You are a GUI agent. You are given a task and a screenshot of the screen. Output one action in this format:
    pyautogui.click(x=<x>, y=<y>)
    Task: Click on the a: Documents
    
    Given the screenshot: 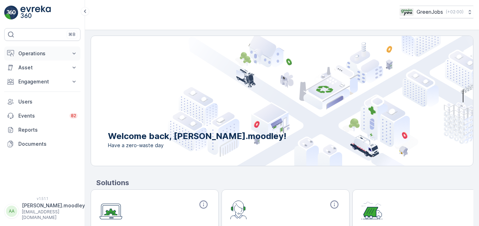 What is the action you would take?
    pyautogui.click(x=42, y=144)
    